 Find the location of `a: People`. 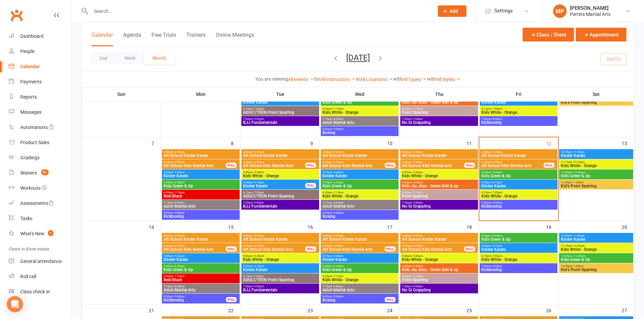

a: People is located at coordinates (40, 51).